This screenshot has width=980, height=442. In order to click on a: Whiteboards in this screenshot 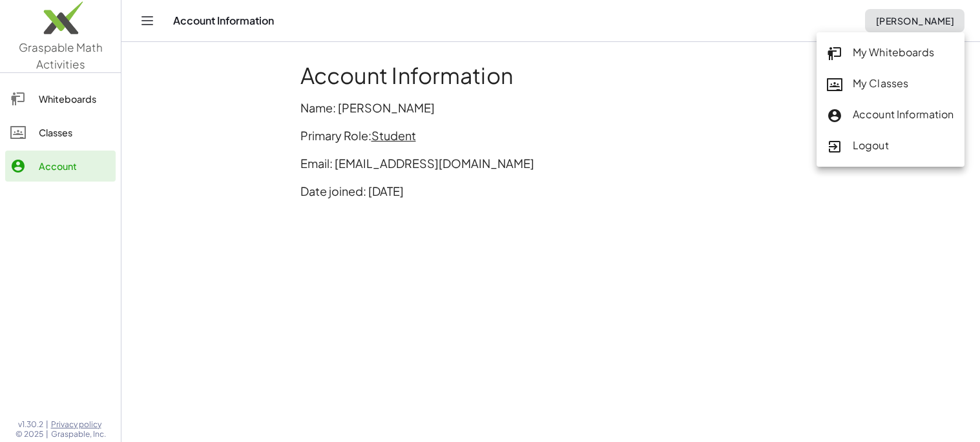, I will do `click(60, 99)`.